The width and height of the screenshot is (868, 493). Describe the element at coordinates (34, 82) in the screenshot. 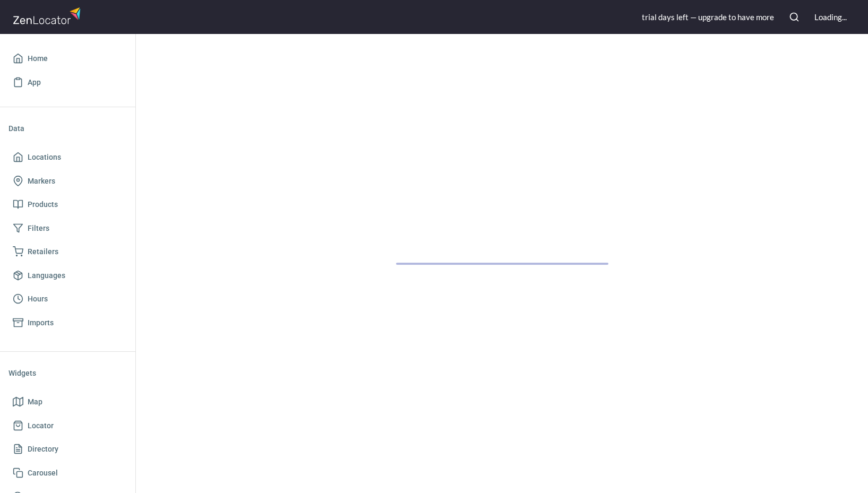

I see `span: App` at that location.